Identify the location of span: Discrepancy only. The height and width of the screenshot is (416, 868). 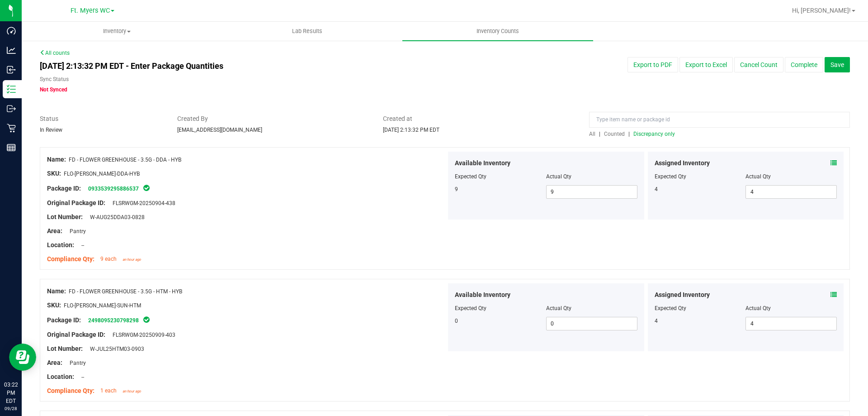
(655, 134).